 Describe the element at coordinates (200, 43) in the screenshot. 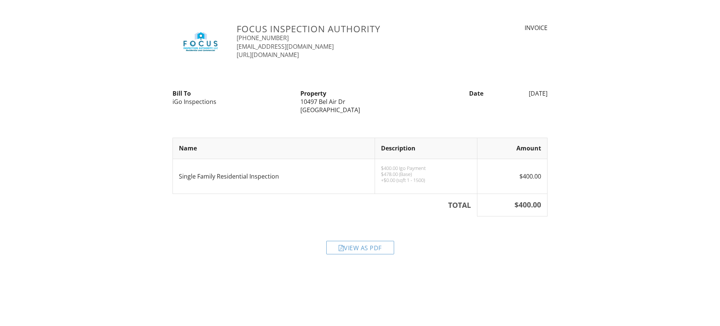

I see `img: FIA.jpg` at that location.